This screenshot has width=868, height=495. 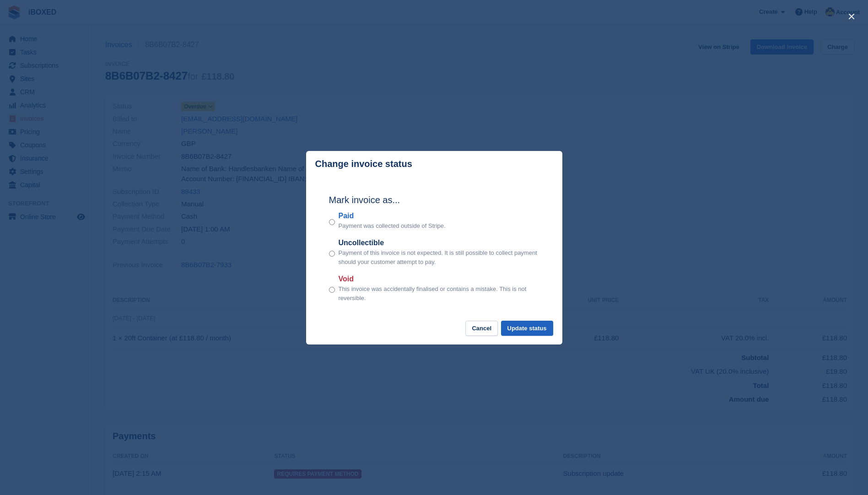 I want to click on label: Void, so click(x=439, y=279).